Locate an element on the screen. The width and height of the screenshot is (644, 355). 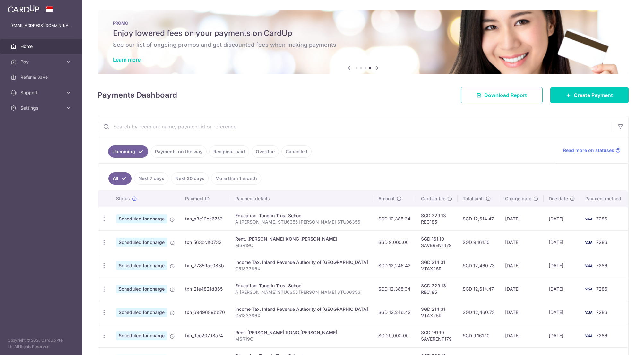
td: txn_69d9689bb70 is located at coordinates (205, 312).